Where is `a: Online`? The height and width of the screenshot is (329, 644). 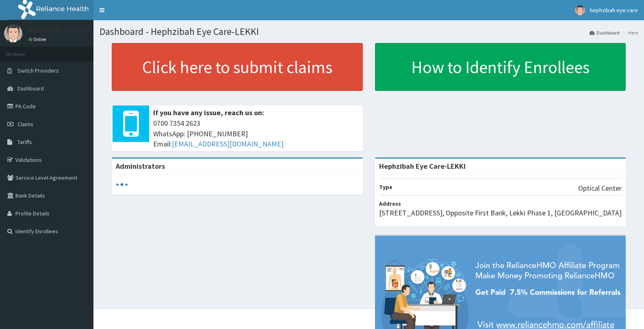 a: Online is located at coordinates (38, 39).